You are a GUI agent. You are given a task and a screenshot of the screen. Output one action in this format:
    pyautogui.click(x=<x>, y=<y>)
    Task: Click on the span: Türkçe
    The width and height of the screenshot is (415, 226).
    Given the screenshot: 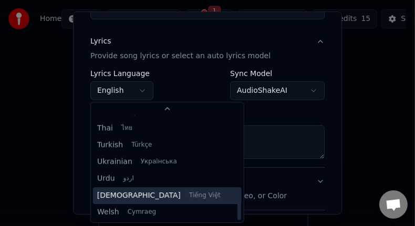 What is the action you would take?
    pyautogui.click(x=141, y=146)
    